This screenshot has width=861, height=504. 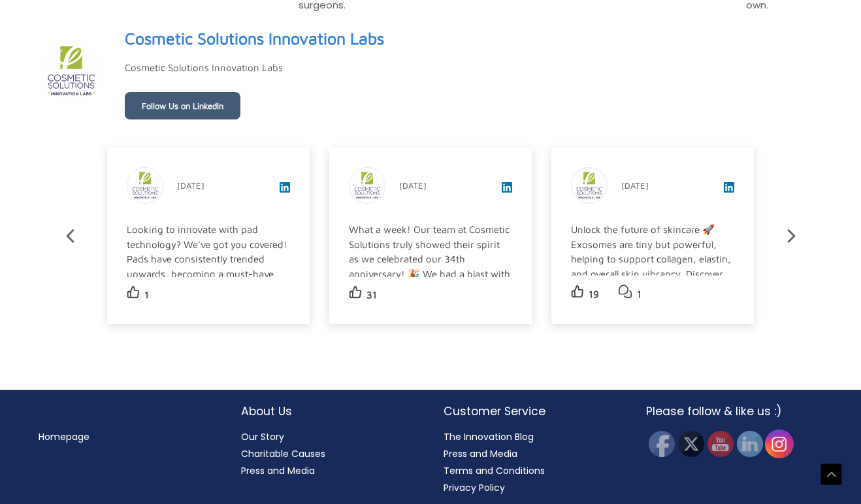 What do you see at coordinates (474, 488) in the screenshot?
I see `a: Privacy Policy` at bounding box center [474, 488].